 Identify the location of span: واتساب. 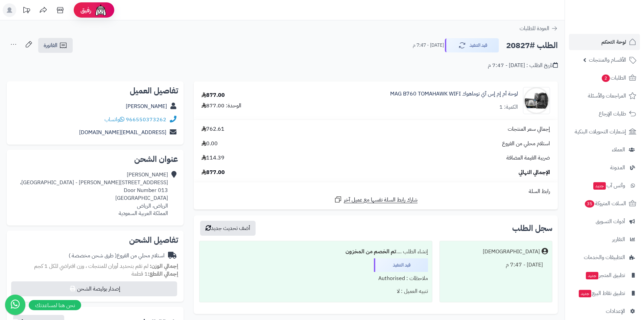
(114, 119).